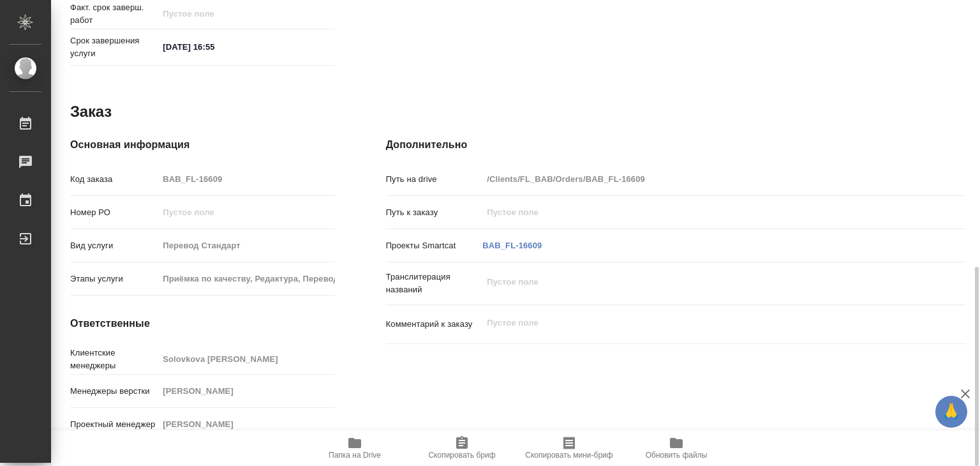 Image resolution: width=980 pixels, height=466 pixels. I want to click on button: Скопировать бриф, so click(461, 448).